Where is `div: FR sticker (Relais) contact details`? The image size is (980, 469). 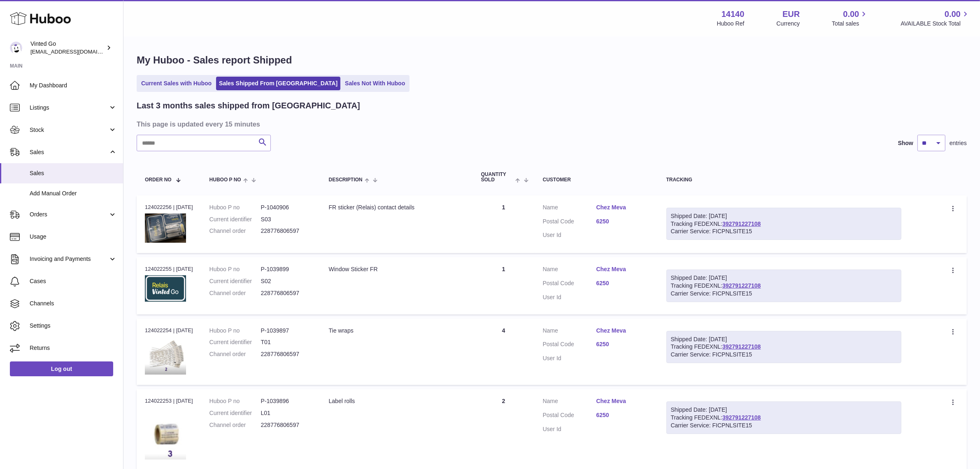 div: FR sticker (Relais) contact details is located at coordinates (396, 207).